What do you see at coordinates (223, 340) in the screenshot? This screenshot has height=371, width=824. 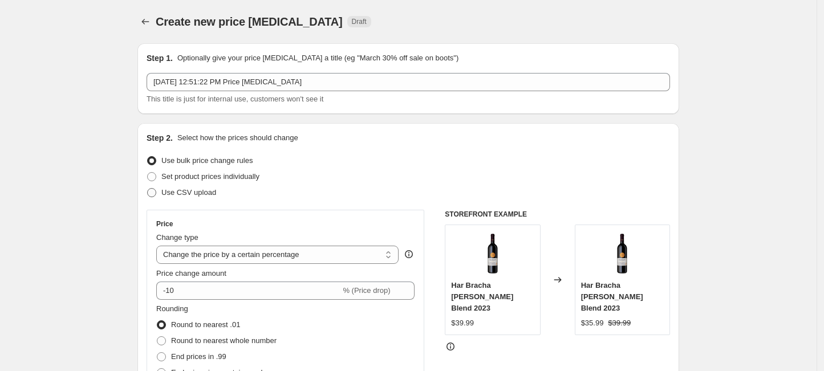 I see `span: Round to nearest whole number` at bounding box center [223, 340].